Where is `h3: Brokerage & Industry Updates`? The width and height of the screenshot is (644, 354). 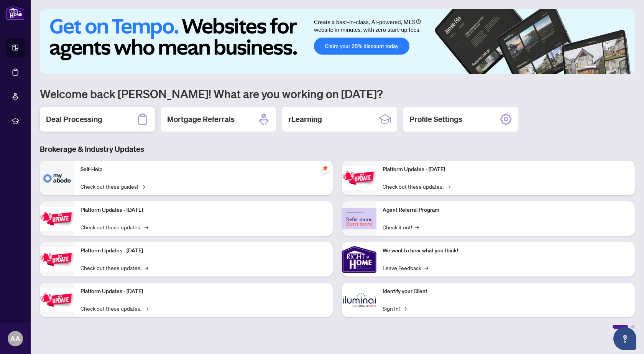 h3: Brokerage & Industry Updates is located at coordinates (337, 149).